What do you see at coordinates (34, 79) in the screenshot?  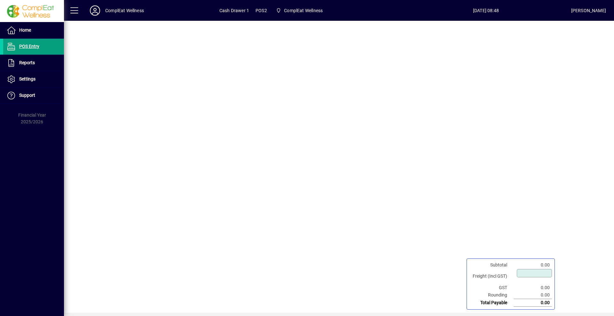 I see `a: Settings` at bounding box center [34, 79].